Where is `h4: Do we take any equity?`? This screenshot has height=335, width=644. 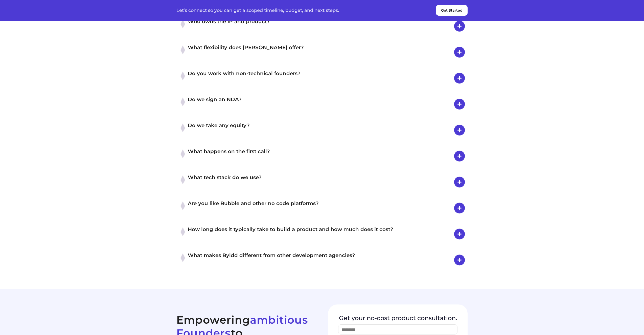 h4: Do we take any equity? is located at coordinates (327, 131).